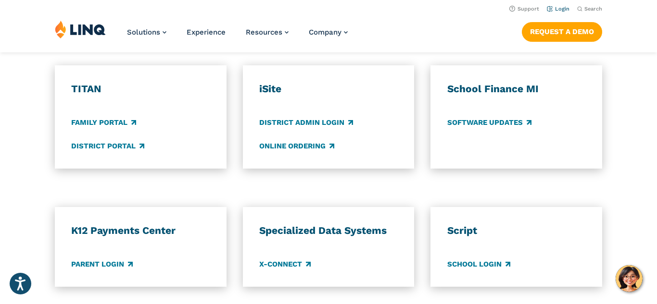  Describe the element at coordinates (80, 29) in the screenshot. I see `img: LINQ | K‑12 Software` at that location.